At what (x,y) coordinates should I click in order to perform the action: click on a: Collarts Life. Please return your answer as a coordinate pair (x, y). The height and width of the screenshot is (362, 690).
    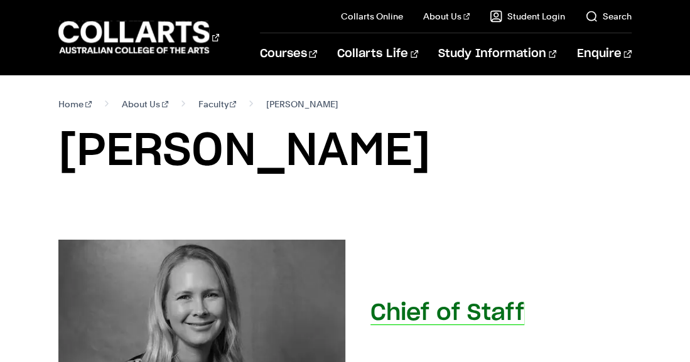
    Looking at the image, I should click on (378, 54).